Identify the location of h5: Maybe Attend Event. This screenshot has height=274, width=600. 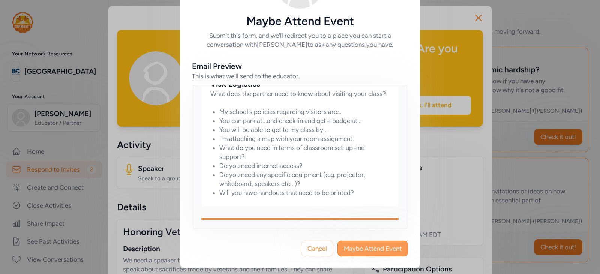
(300, 21).